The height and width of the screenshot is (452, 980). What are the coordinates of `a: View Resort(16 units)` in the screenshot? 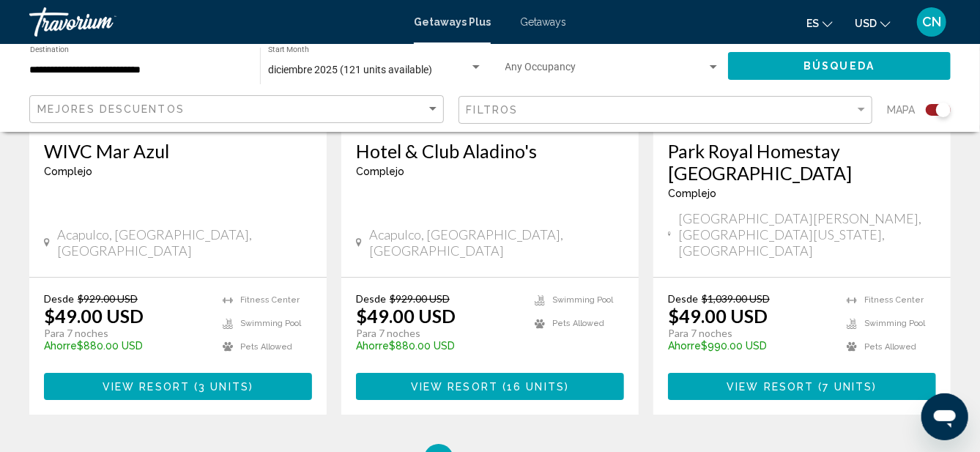 It's located at (490, 386).